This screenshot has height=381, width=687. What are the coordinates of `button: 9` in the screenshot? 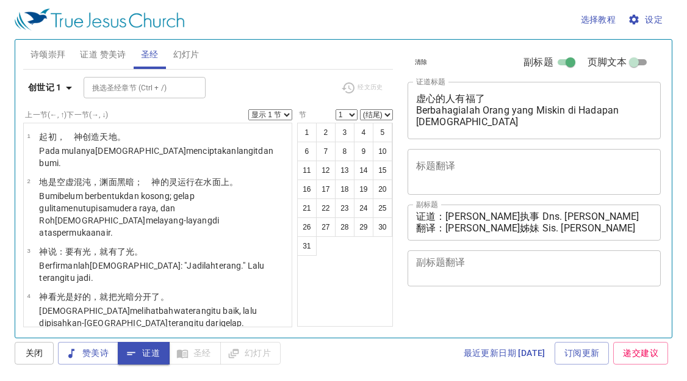 It's located at (364, 151).